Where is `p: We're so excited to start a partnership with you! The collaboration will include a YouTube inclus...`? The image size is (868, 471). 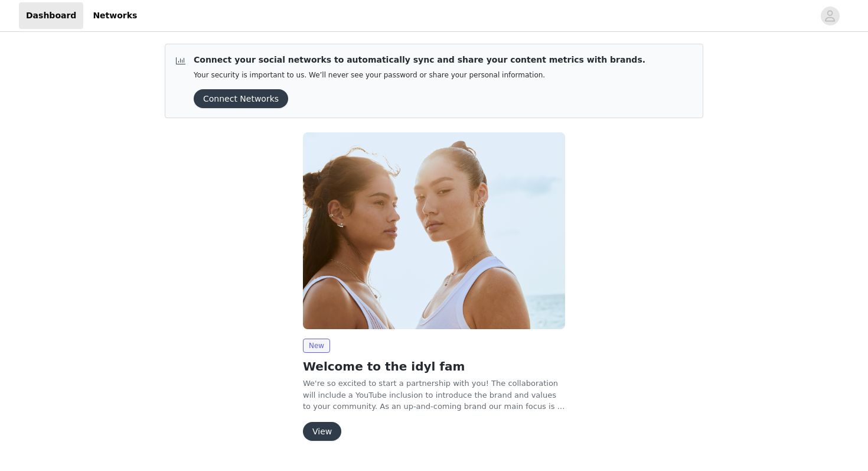 p: We're so excited to start a partnership with you! The collaboration will include a YouTube inclus... is located at coordinates (434, 394).